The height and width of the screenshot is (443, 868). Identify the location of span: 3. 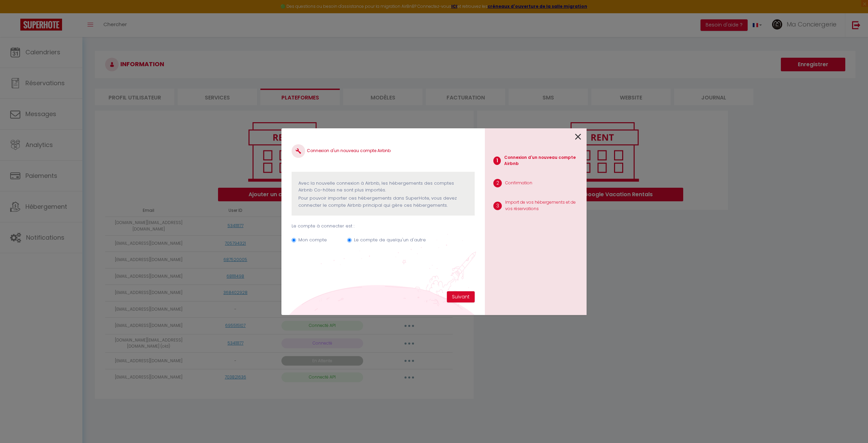
(498, 205).